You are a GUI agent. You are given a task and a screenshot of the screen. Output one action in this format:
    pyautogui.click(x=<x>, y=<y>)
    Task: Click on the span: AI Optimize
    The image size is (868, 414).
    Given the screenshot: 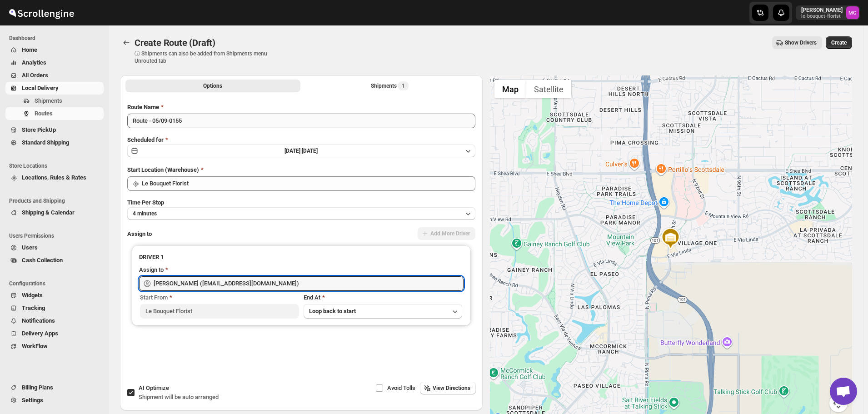 What is the action you would take?
    pyautogui.click(x=154, y=387)
    